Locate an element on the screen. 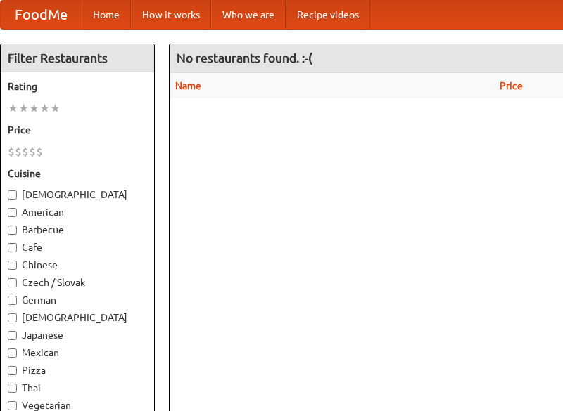 The width and height of the screenshot is (563, 411). label: Chinese is located at coordinates (77, 265).